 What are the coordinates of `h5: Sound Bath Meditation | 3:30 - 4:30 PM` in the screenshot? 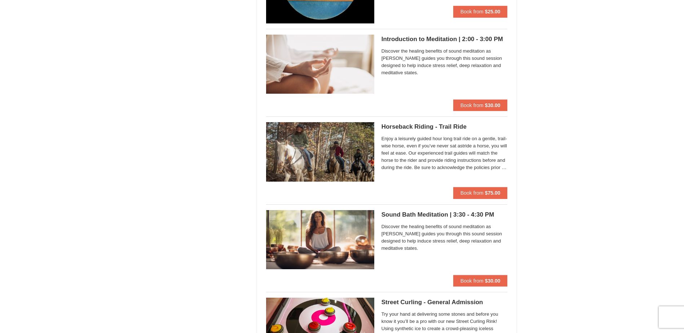 It's located at (444, 215).